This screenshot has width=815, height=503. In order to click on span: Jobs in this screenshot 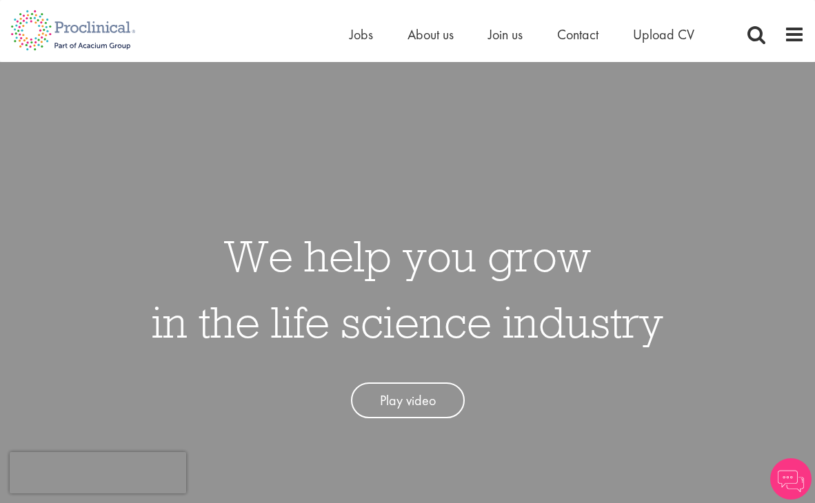, I will do `click(361, 34)`.